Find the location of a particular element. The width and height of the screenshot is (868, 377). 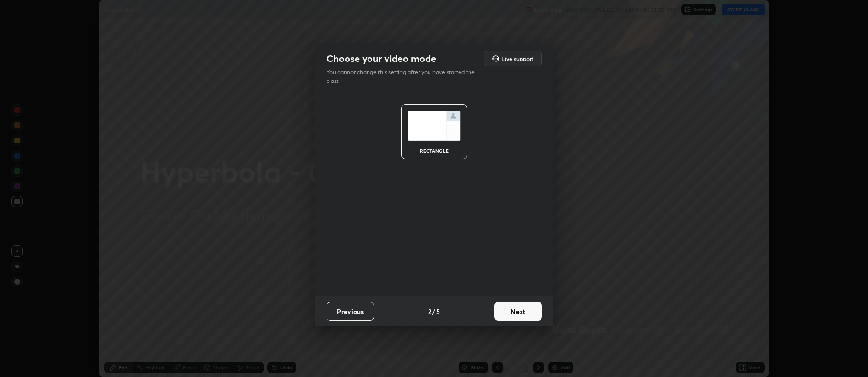

h4: 2 is located at coordinates (429, 311).